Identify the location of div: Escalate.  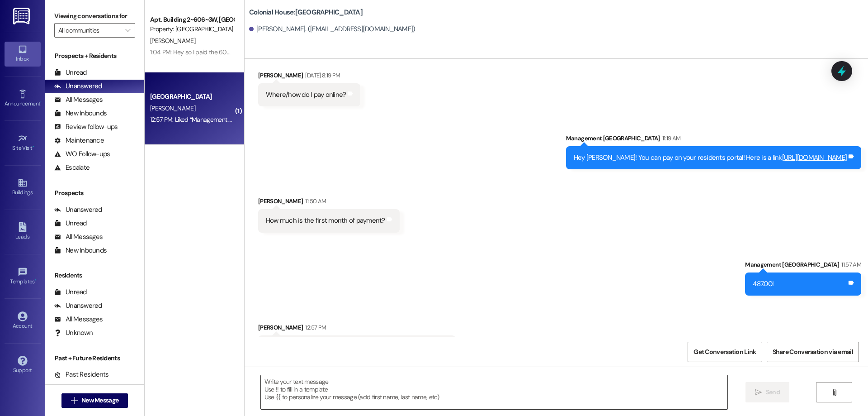
(72, 168).